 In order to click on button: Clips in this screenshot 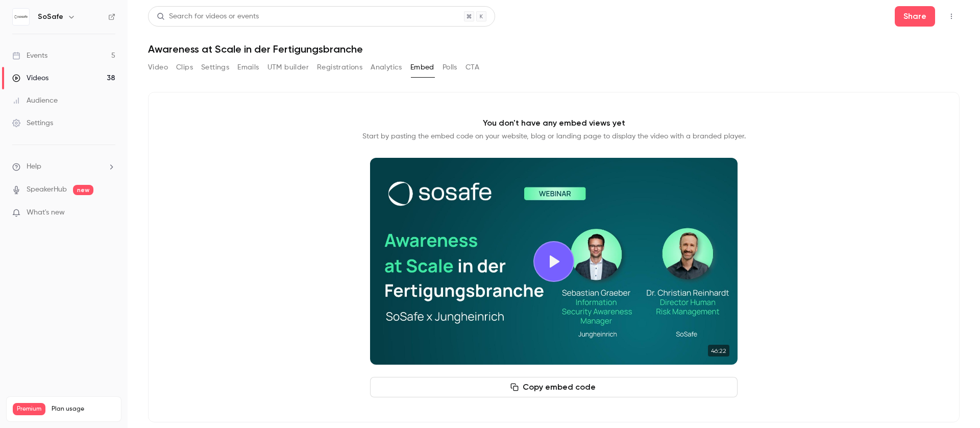, I will do `click(184, 68)`.